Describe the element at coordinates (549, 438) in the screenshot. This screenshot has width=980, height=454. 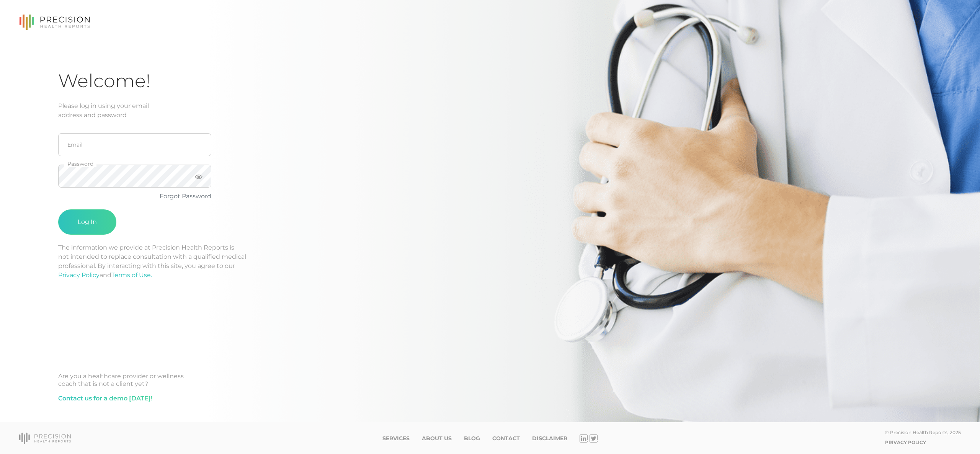
I see `a: Disclaimer` at that location.